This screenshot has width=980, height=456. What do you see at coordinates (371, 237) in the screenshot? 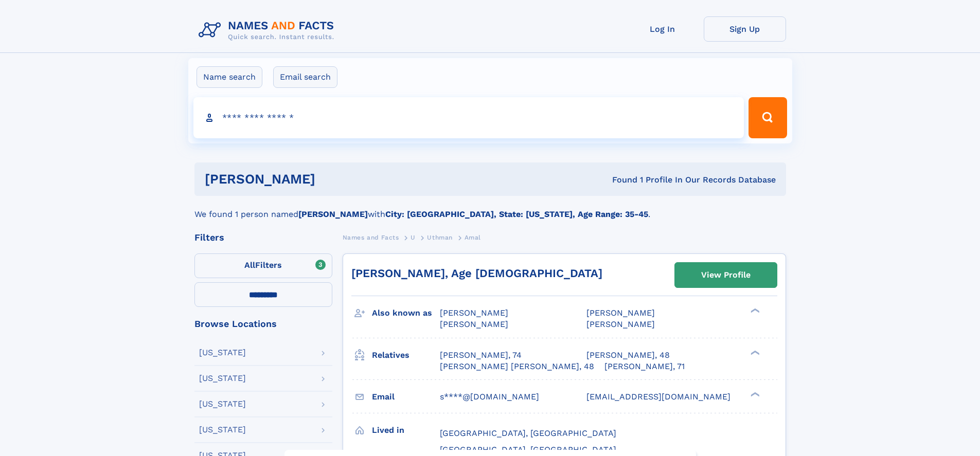
I see `a: Names and Facts` at bounding box center [371, 237].